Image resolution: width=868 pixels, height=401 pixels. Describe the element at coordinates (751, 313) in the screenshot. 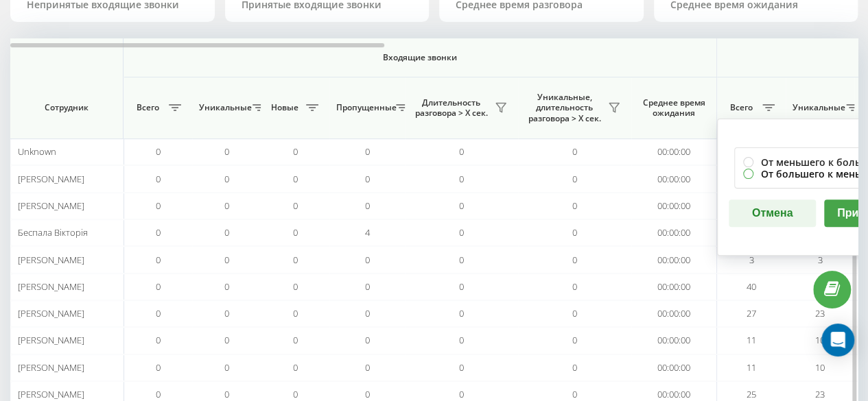

I see `span: 27` at that location.